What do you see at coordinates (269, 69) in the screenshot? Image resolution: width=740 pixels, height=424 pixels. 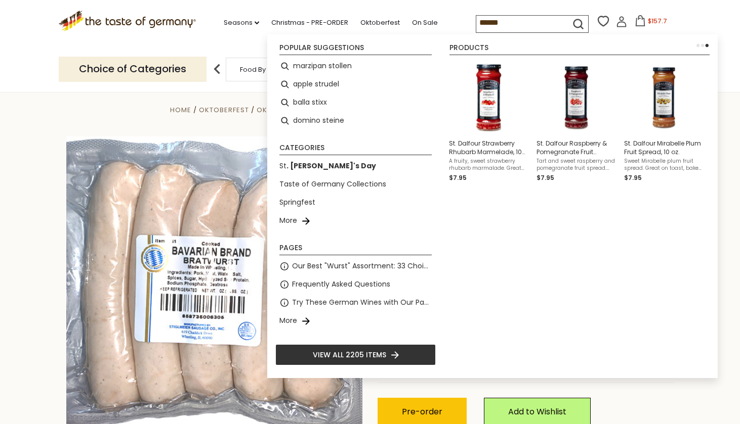 I see `a: Food By Category` at bounding box center [269, 69].